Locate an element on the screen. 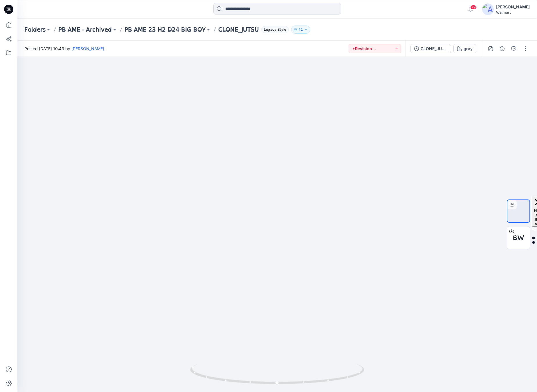 This screenshot has width=537, height=392. a: Folders is located at coordinates (35, 30).